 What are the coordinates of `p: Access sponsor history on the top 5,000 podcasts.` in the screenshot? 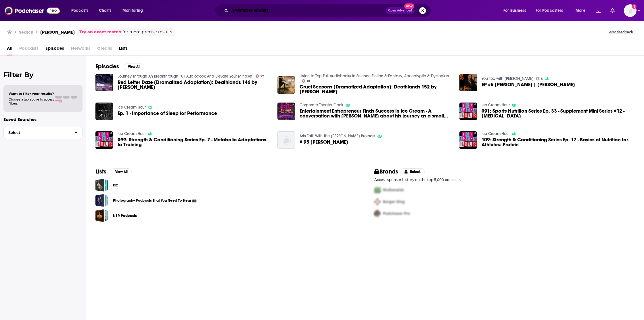 It's located at (505, 180).